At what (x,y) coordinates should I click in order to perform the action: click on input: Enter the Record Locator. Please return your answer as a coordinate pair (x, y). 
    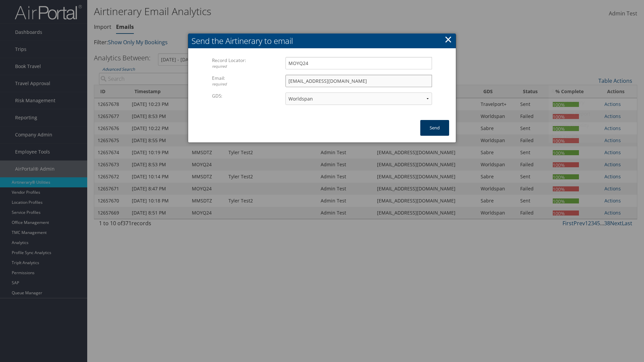
    Looking at the image, I should click on (359, 63).